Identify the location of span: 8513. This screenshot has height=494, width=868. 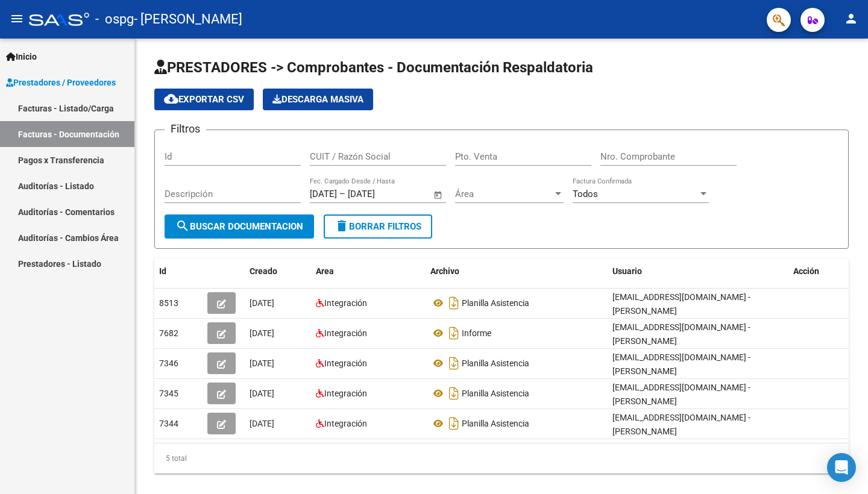
(169, 303).